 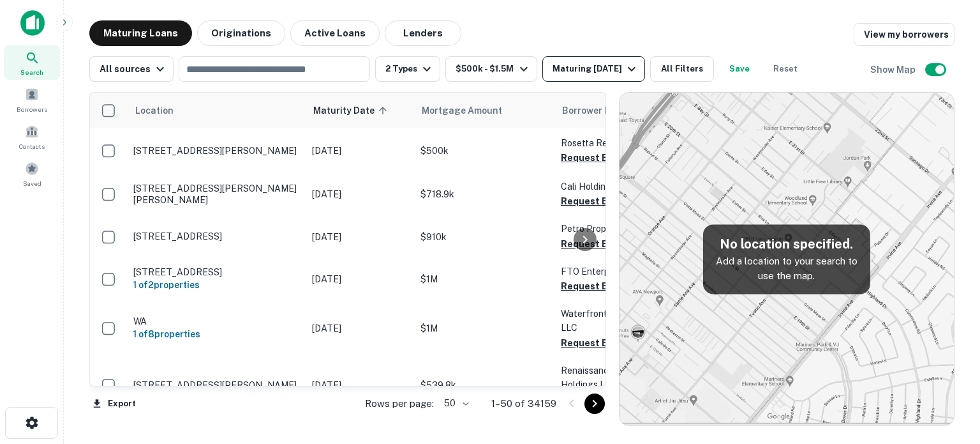 What do you see at coordinates (485, 385) in the screenshot?
I see `p: $539.8k` at bounding box center [485, 385].